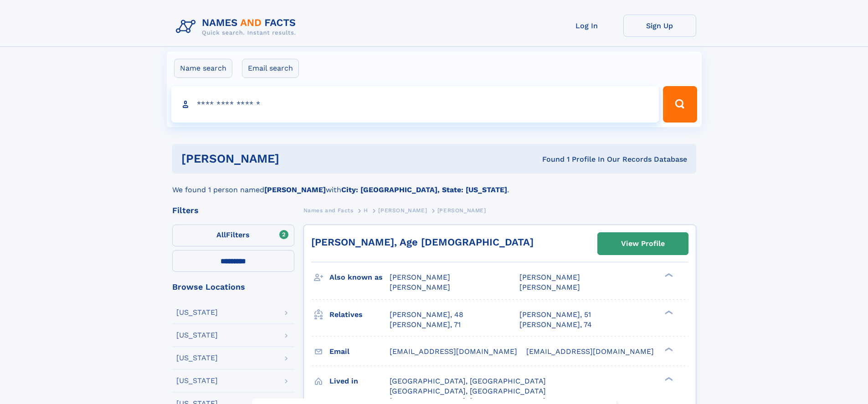 The height and width of the screenshot is (404, 868). What do you see at coordinates (549, 159) in the screenshot?
I see `div: Found 1 Profile In Our Records Database` at bounding box center [549, 159].